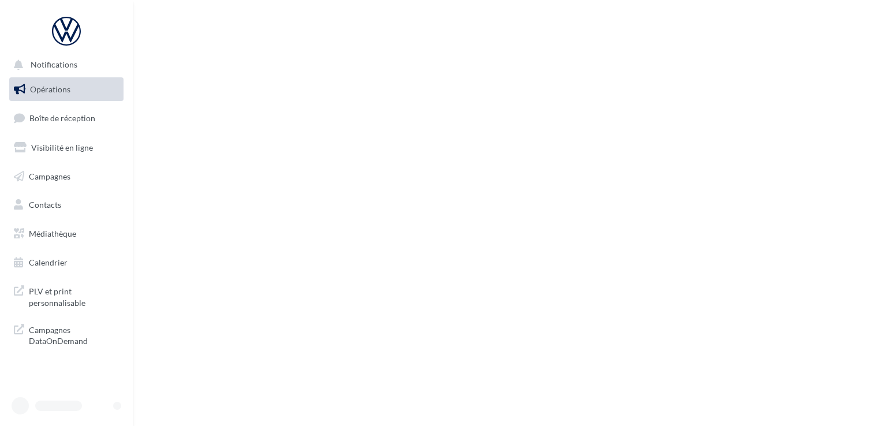 This screenshot has width=882, height=426. I want to click on a: Calendrier, so click(66, 263).